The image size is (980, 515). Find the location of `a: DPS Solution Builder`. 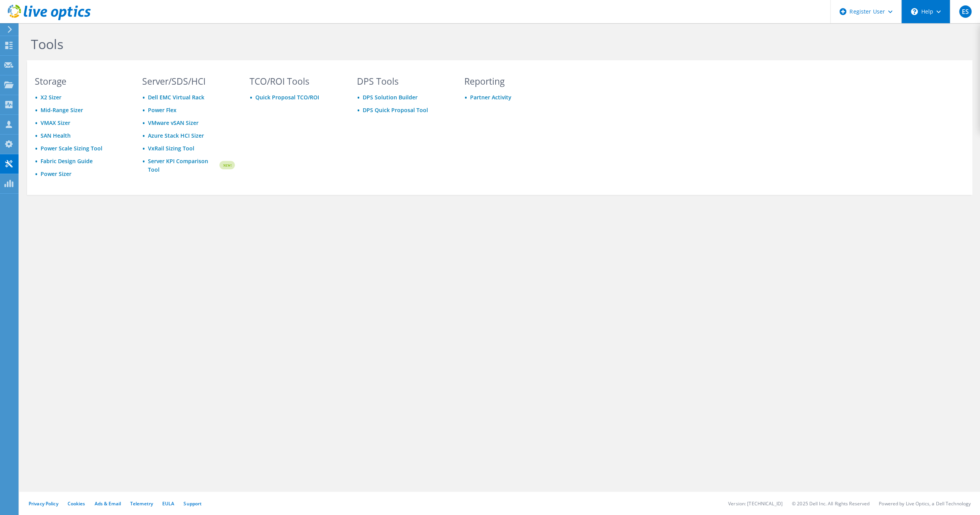

a: DPS Solution Builder is located at coordinates (390, 97).